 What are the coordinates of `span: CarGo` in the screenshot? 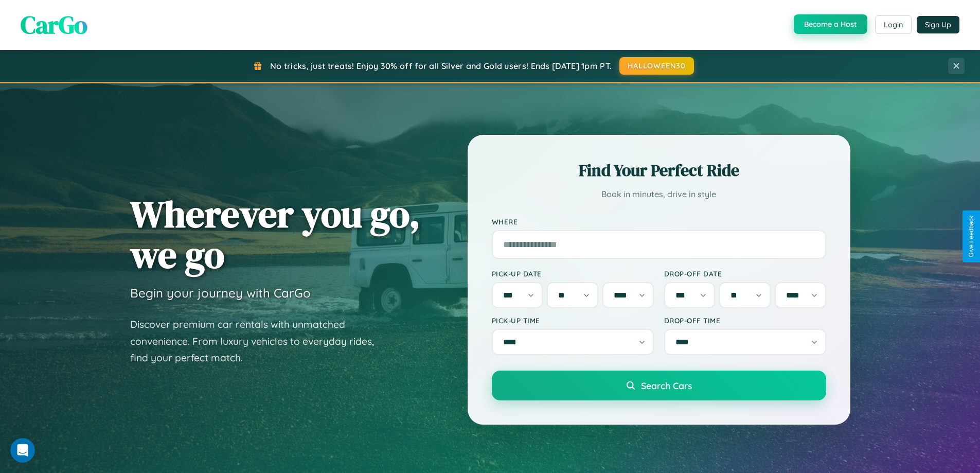 It's located at (54, 25).